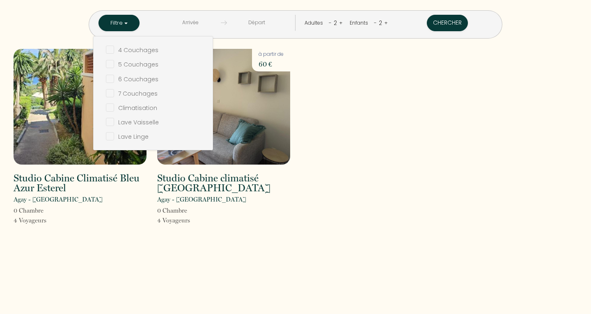 The height and width of the screenshot is (314, 591). What do you see at coordinates (447, 23) in the screenshot?
I see `button: Chercher` at bounding box center [447, 23].